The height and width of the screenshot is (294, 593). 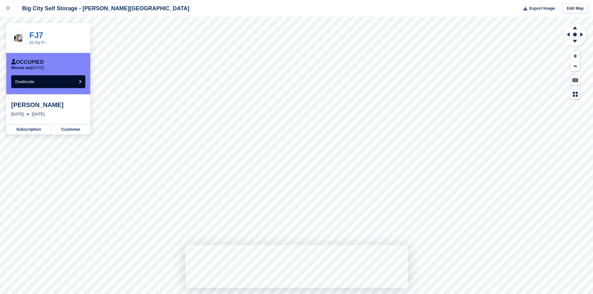 What do you see at coordinates (575, 8) in the screenshot?
I see `a: Edit Map` at bounding box center [575, 8].